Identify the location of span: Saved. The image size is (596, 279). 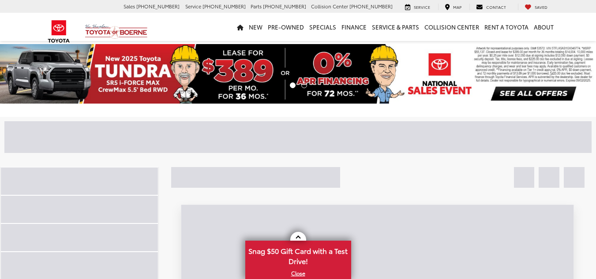
(541, 7).